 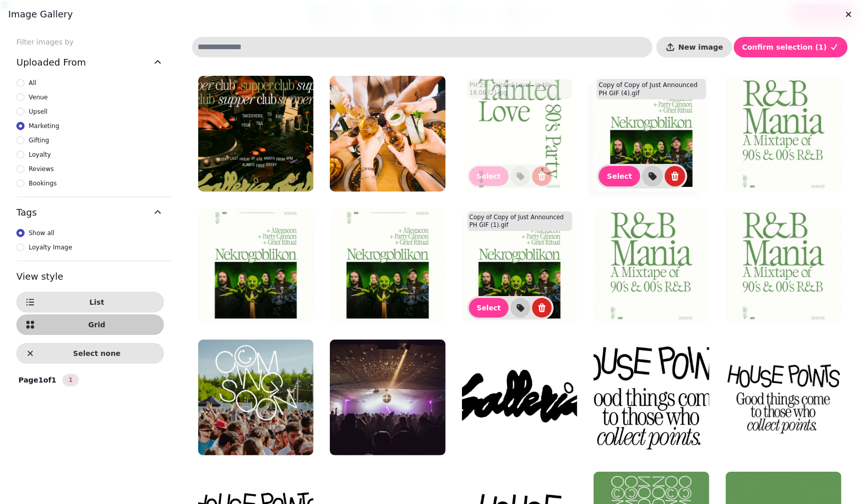 What do you see at coordinates (42, 233) in the screenshot?
I see `span: Show all` at bounding box center [42, 233].